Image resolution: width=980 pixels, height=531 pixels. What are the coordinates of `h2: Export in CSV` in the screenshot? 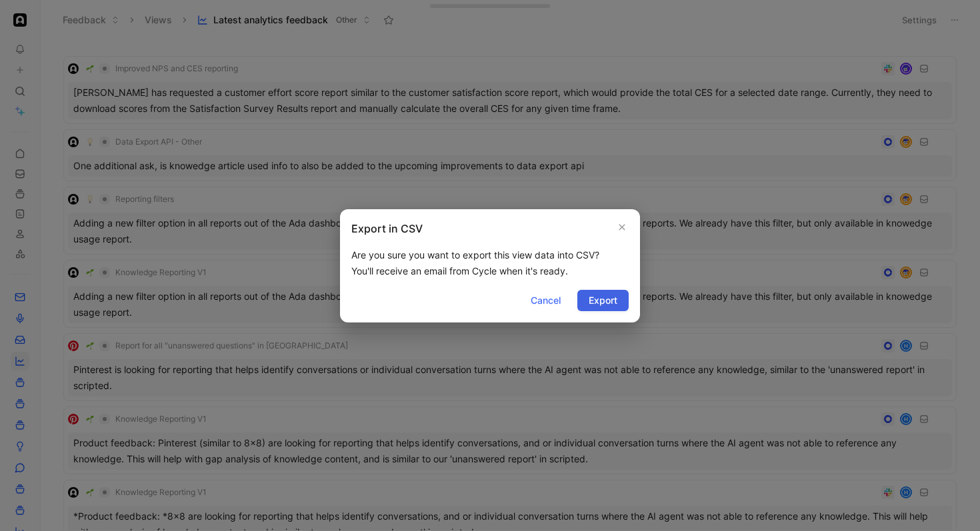 It's located at (387, 229).